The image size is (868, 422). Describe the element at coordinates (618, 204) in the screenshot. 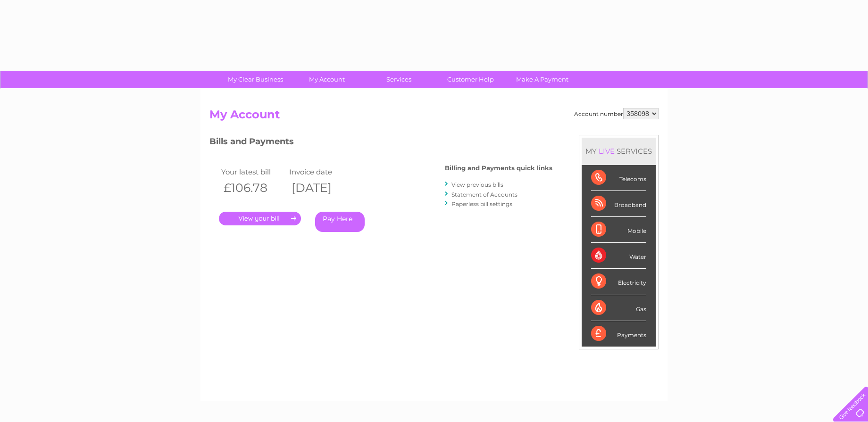

I see `div: Broadband` at that location.